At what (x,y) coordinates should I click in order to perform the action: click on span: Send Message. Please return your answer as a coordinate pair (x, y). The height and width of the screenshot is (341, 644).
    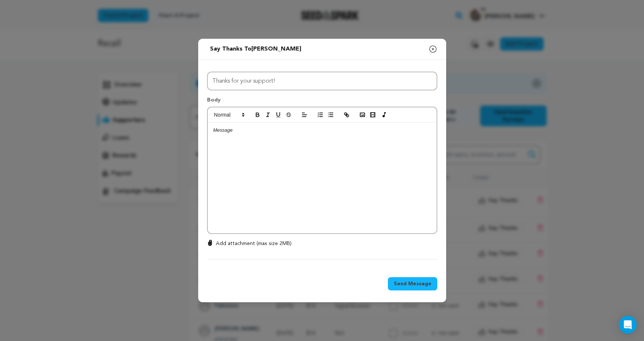
    Looking at the image, I should click on (413, 284).